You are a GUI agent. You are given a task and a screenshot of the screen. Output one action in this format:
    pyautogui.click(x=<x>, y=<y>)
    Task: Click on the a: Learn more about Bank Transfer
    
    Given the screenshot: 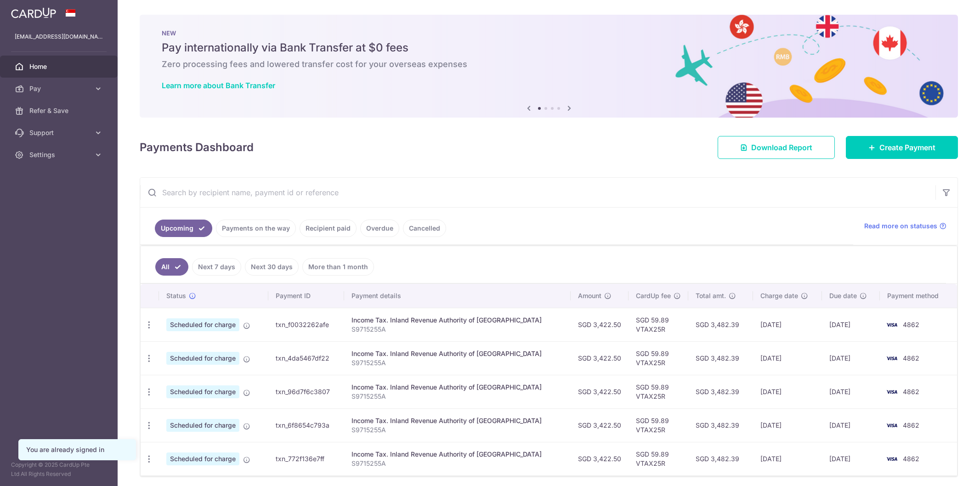 What is the action you would take?
    pyautogui.click(x=218, y=85)
    